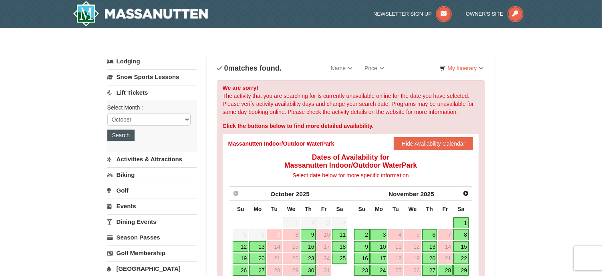  What do you see at coordinates (395, 234) in the screenshot?
I see `a: 4` at bounding box center [395, 234].